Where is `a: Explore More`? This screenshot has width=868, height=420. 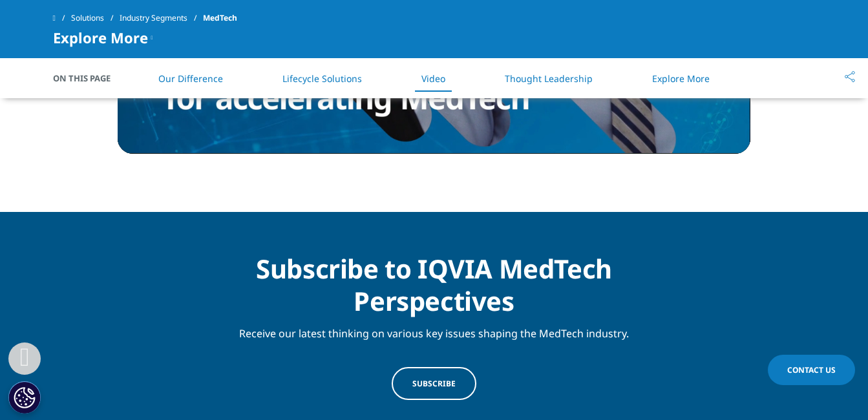
a: Explore More is located at coordinates (680, 78).